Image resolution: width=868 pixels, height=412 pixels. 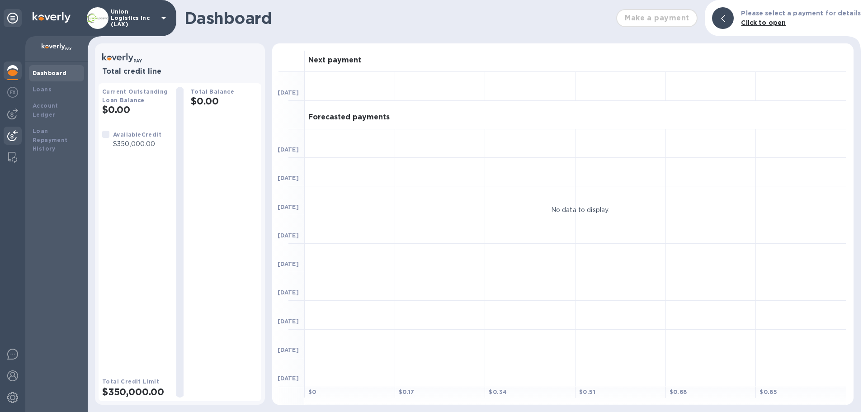 I want to click on b: Total Balance, so click(x=212, y=92).